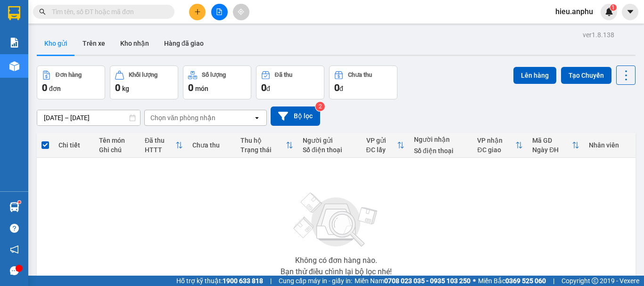 The width and height of the screenshot is (644, 286). What do you see at coordinates (330, 140) in the screenshot?
I see `div: Người gửi` at bounding box center [330, 140].